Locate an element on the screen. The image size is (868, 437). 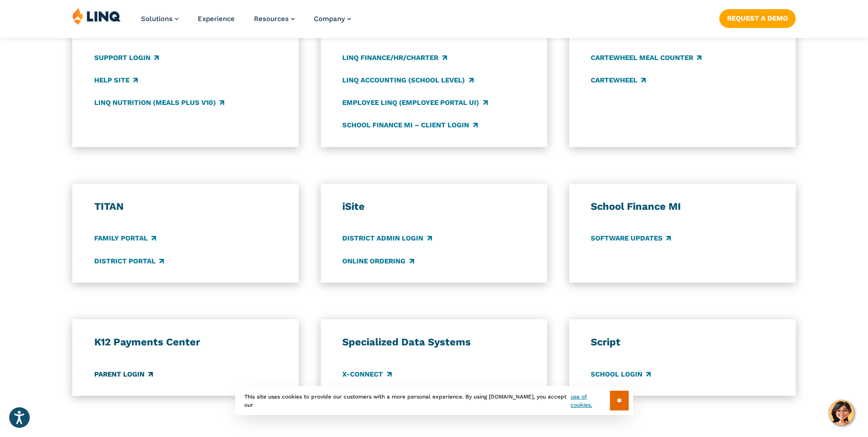
a: School Finance MI – Client Login is located at coordinates (409, 125).